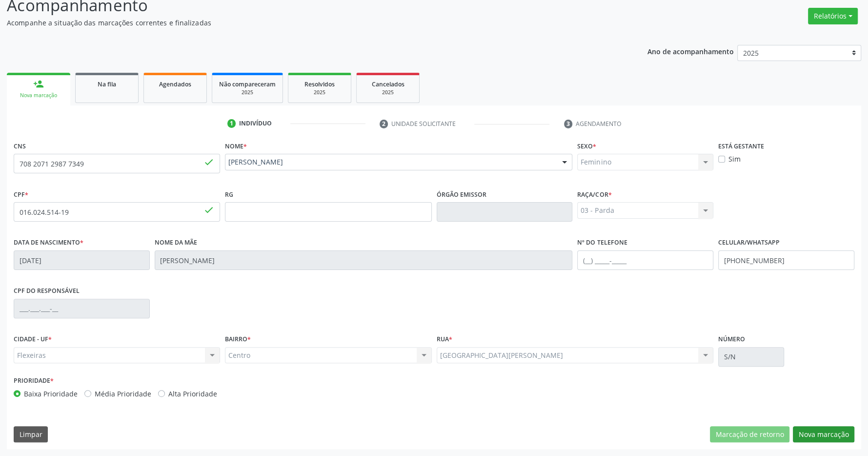 This screenshot has width=868, height=456. I want to click on label: Data de nascimento, so click(48, 243).